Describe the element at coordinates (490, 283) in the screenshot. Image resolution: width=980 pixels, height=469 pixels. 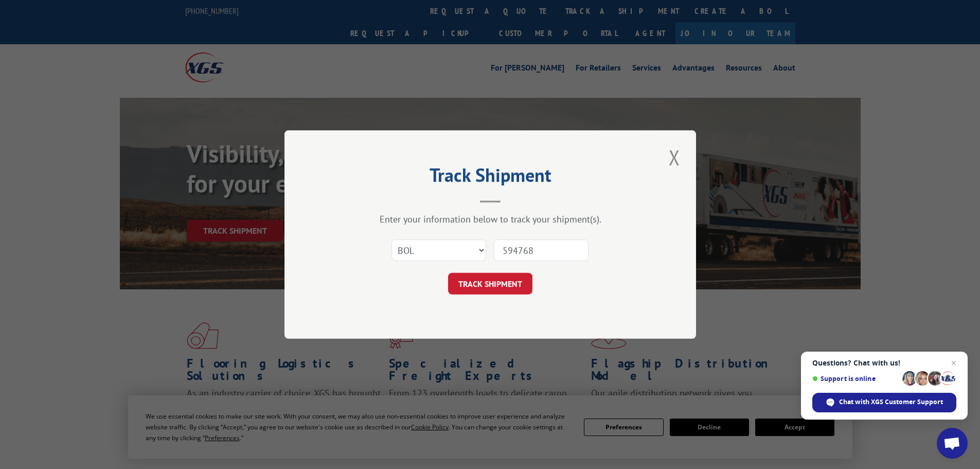
I see `button: TRACK SHIPMENT` at that location.